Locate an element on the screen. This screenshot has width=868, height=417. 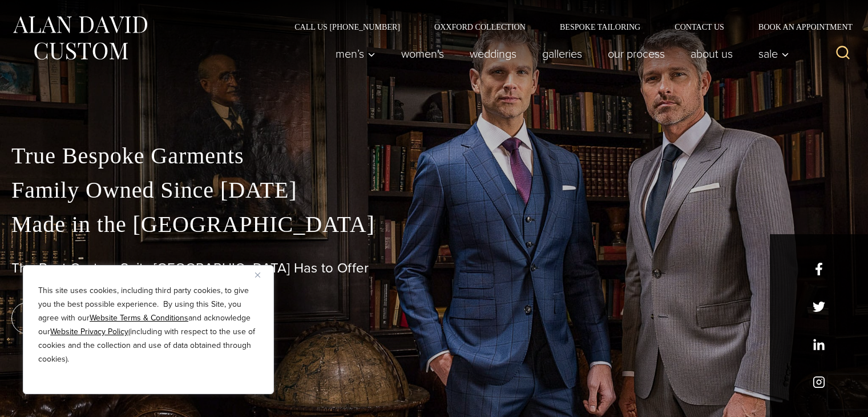
a: weddings is located at coordinates (494, 54).